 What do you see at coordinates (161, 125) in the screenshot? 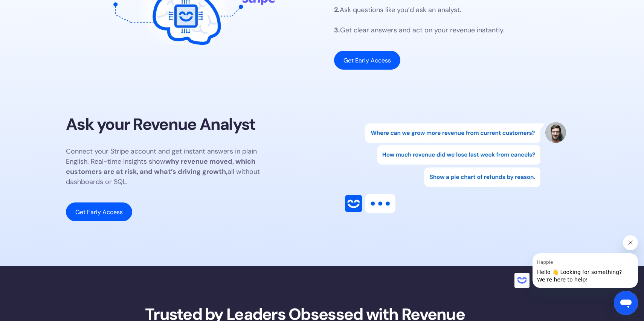
I see `h2: Ask your Revenue Analyst` at bounding box center [161, 125].